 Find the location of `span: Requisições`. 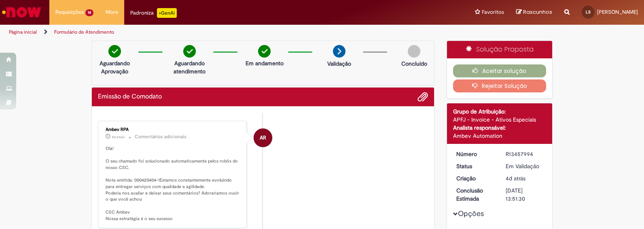

span: Requisições is located at coordinates (69, 12).